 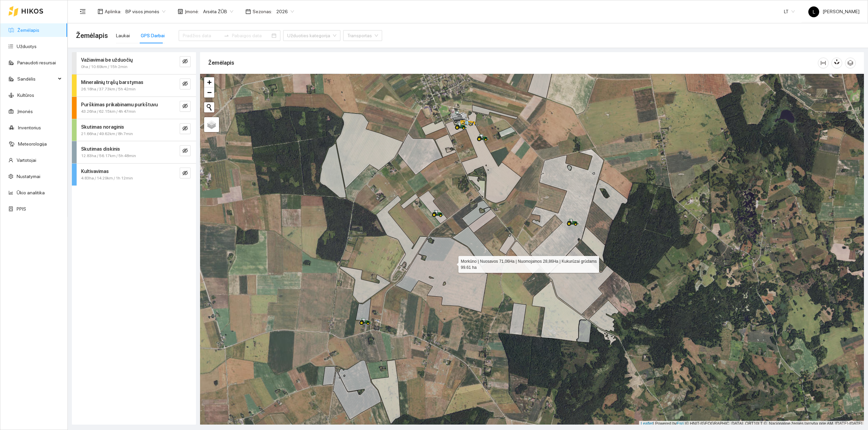 I want to click on span: 26.18ha / 37.73km / 5h 42min, so click(x=108, y=89).